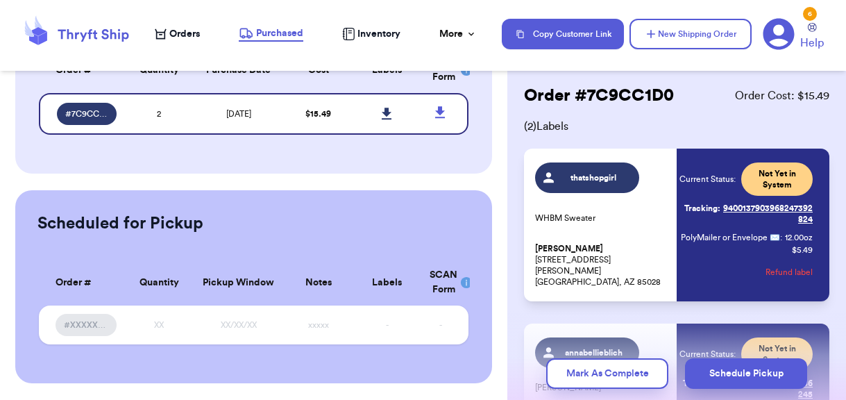 This screenshot has height=400, width=846. I want to click on a: Tracking:9400137903968247392824, so click(746, 214).